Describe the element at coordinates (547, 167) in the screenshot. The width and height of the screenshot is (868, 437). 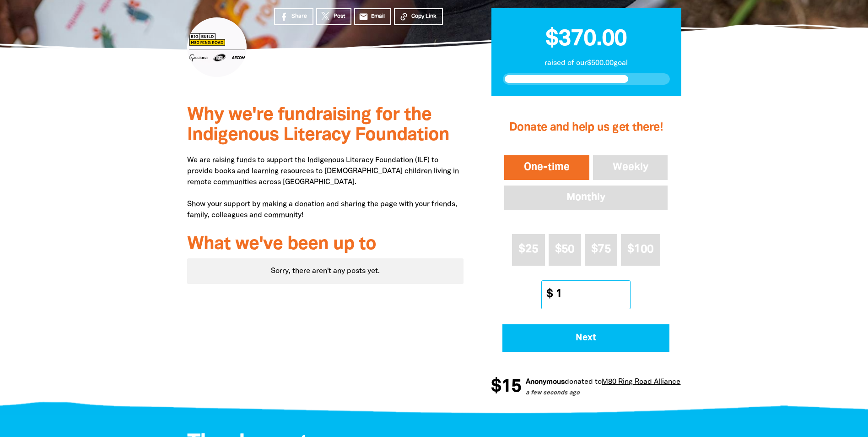
I see `button: One-time` at that location.